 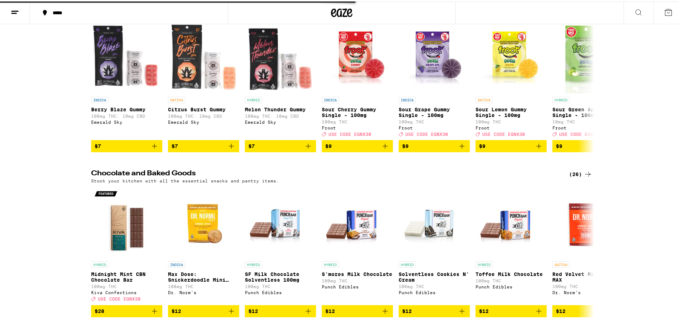 What do you see at coordinates (127, 276) in the screenshot?
I see `p: Midnight Mint CBN Chocolate Bar` at bounding box center [127, 276].